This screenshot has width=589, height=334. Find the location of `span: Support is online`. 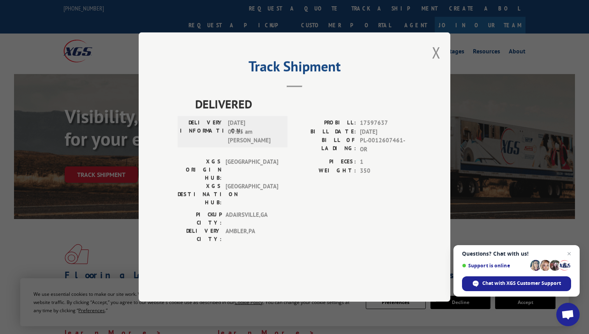

span: Support is online is located at coordinates (495, 265).